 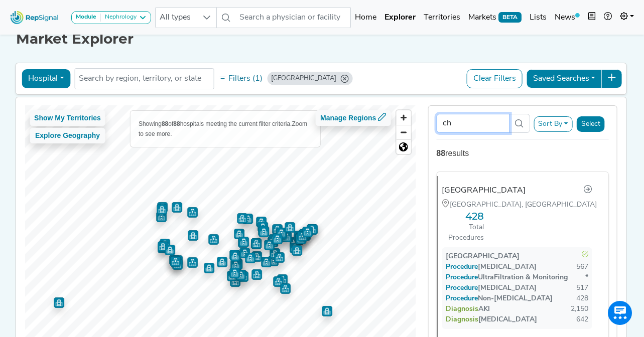 I want to click on span: All types, so click(x=176, y=17).